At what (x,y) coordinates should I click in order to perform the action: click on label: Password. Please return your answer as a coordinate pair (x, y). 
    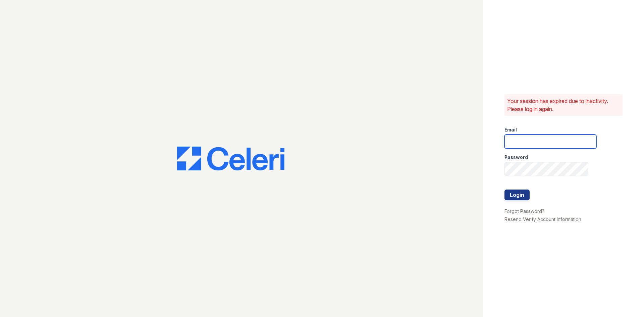
    Looking at the image, I should click on (516, 157).